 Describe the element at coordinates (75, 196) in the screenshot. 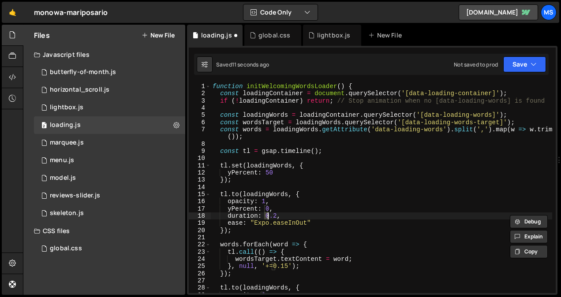

I see `div: reviews-slider.js` at that location.